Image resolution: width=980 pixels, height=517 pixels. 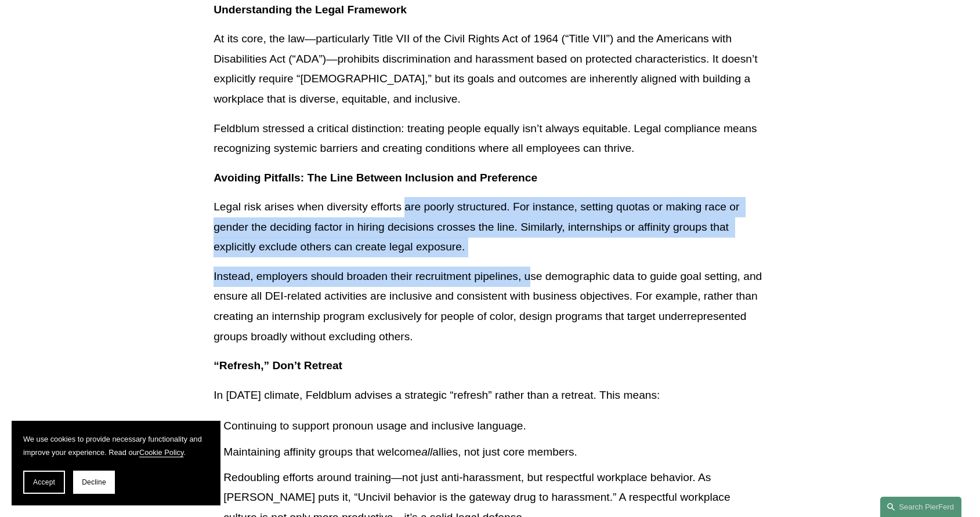 I want to click on span: Accept, so click(x=44, y=482).